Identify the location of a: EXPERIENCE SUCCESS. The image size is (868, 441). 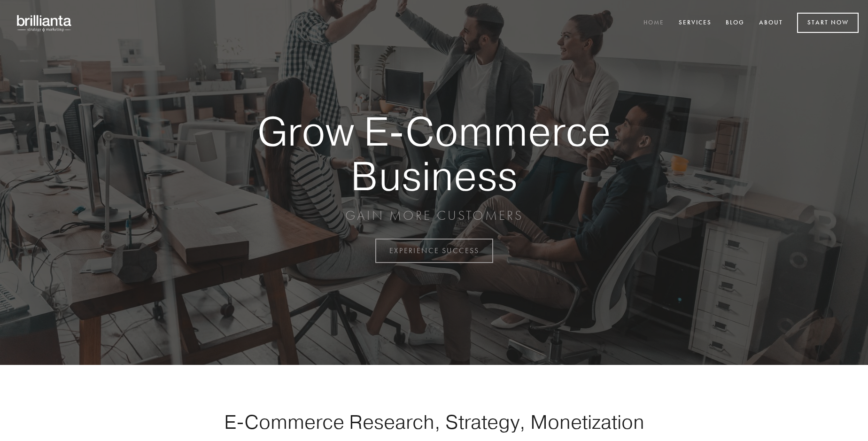
(434, 251).